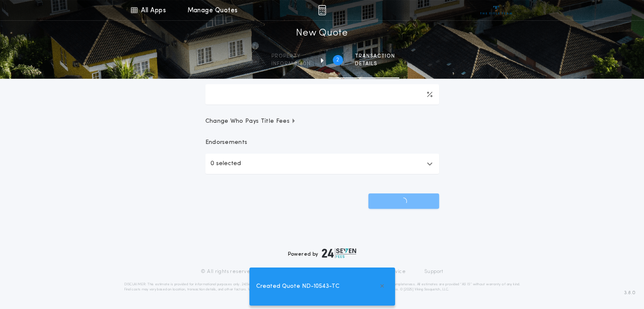 Image resolution: width=644 pixels, height=309 pixels. Describe the element at coordinates (322, 10) in the screenshot. I see `img: img` at that location.